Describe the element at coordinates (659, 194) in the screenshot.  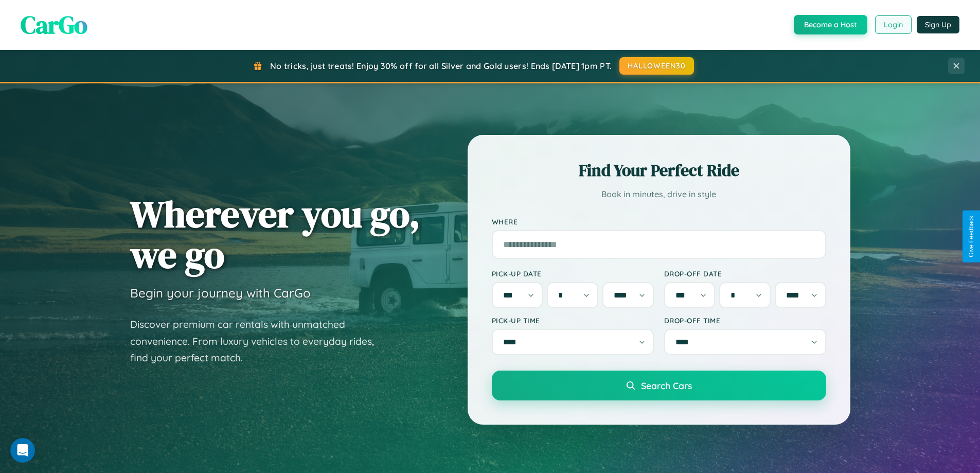
I see `p: Book in minutes, drive in style` at that location.